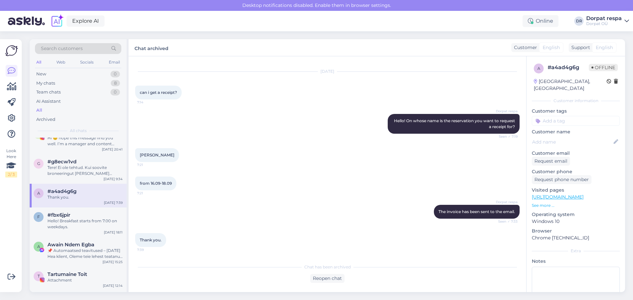  I want to click on div: Socials, so click(87, 62).